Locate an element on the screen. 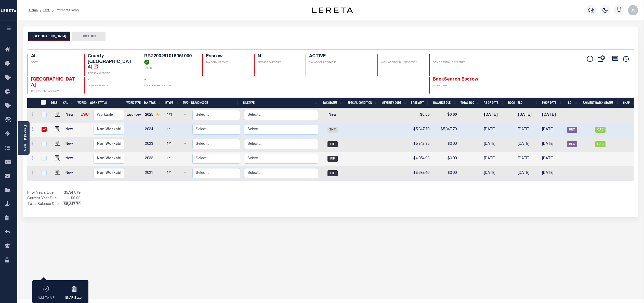  th: Work Type is located at coordinates (133, 103).